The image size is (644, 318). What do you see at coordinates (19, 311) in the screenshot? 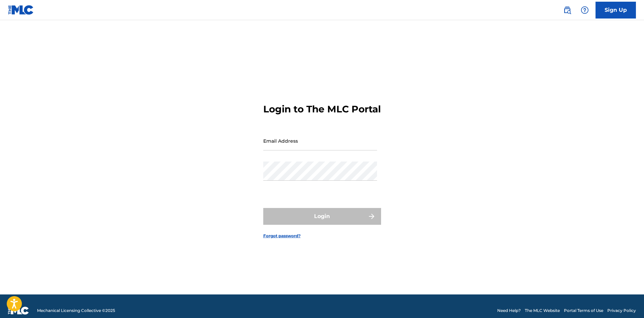
I see `img: logo` at bounding box center [19, 311].